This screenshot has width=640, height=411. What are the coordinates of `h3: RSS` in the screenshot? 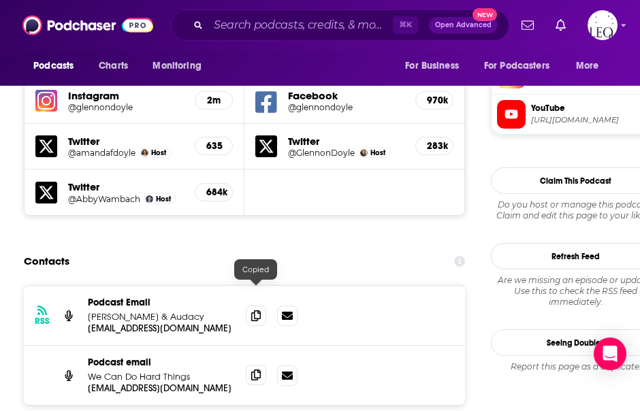 It's located at (42, 321).